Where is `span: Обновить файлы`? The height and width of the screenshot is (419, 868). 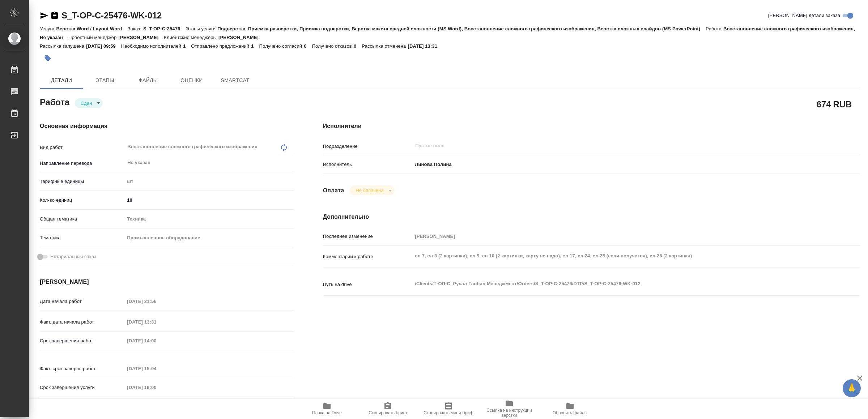 span: Обновить файлы is located at coordinates (570, 413).